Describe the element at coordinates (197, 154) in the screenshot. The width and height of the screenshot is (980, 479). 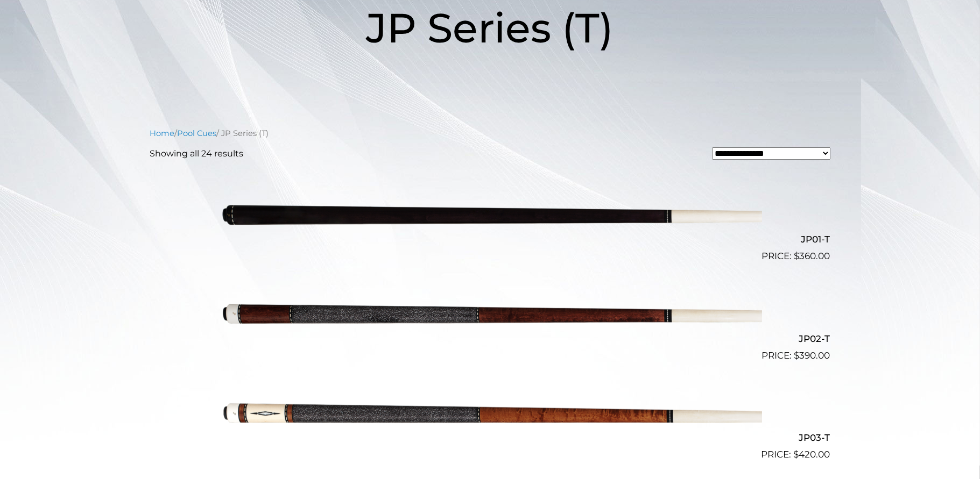
I see `p: Showing all 24 results` at that location.